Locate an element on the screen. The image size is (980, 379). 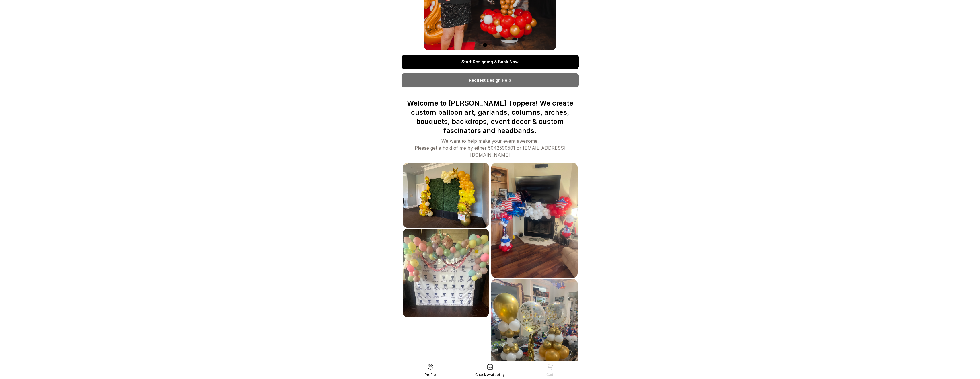
div: Cart is located at coordinates (550, 374).